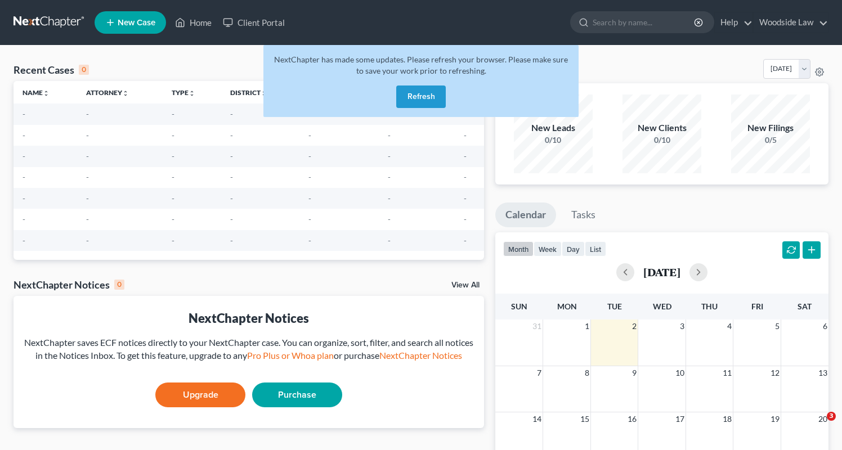 Image resolution: width=842 pixels, height=450 pixels. Describe the element at coordinates (539, 373) in the screenshot. I see `span: 7` at that location.